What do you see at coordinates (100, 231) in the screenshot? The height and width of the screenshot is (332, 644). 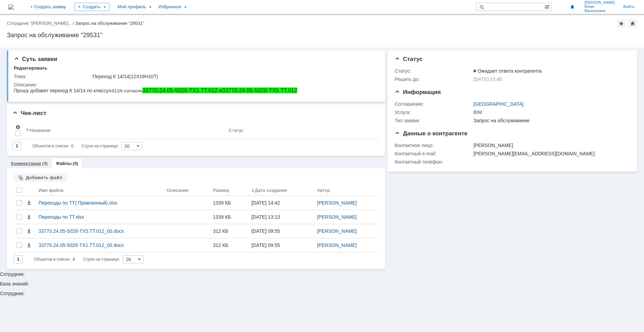 I see `div: 33770.24.05-502б-ТХ5.ТТ.012_00.docx` at bounding box center [100, 231].